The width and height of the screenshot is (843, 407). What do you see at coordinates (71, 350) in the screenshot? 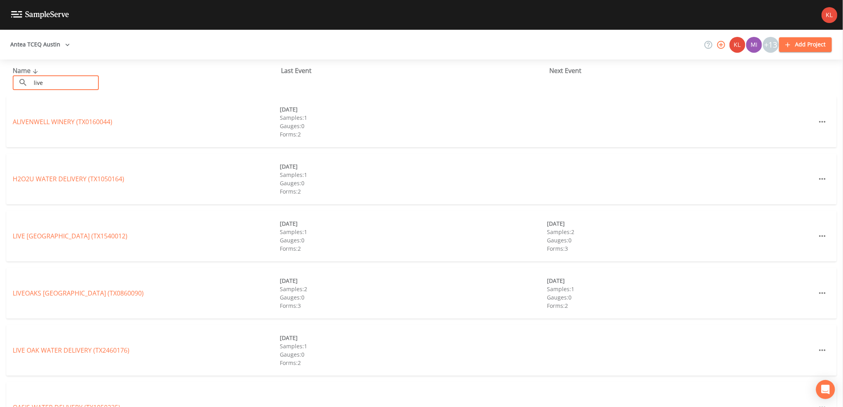
I see `a: LIVE OAK WATER DELIVERY (TX2460176)` at bounding box center [71, 350].